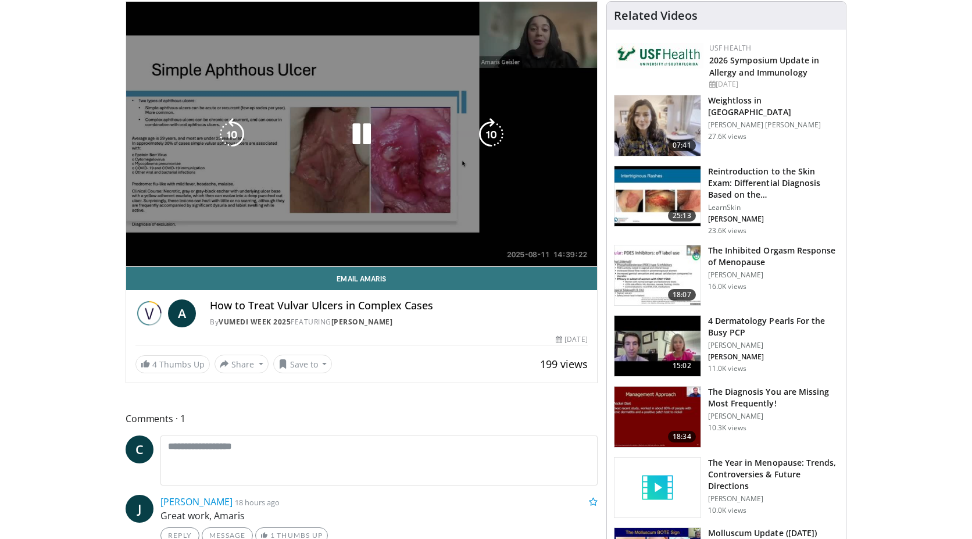 This screenshot has height=539, width=972. Describe the element at coordinates (657, 196) in the screenshot. I see `img: 022c50fb-a848-4cac-a9d8-ea0906b33a1b.150x105_q85_crop-smart_upscale.jpg` at that location.